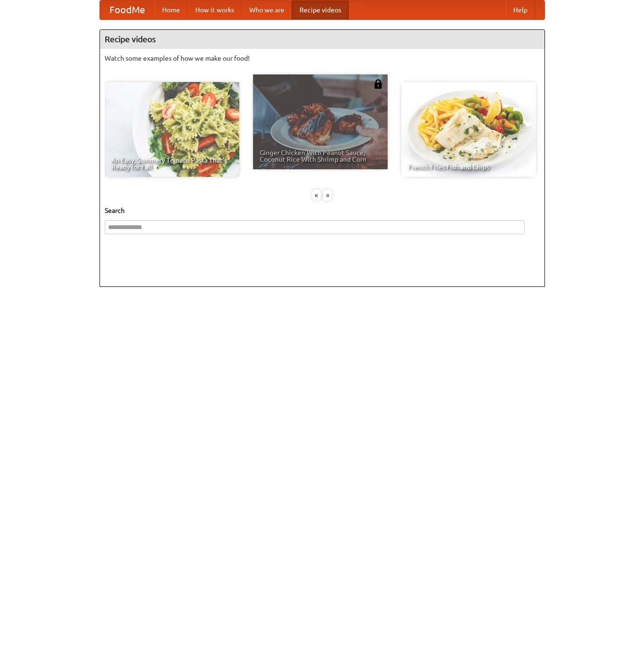  What do you see at coordinates (468, 167) in the screenshot?
I see `span: French Fries Fish and Chips` at bounding box center [468, 167].